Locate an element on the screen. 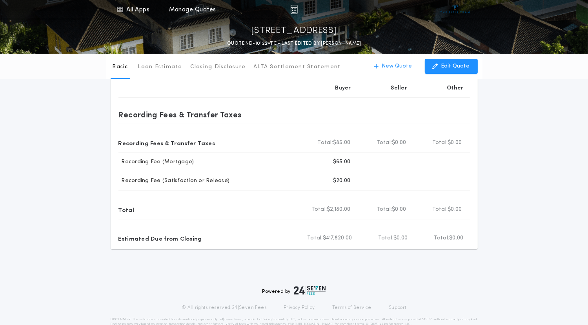 This screenshot has height=325, width=588. a: Support is located at coordinates (397, 307).